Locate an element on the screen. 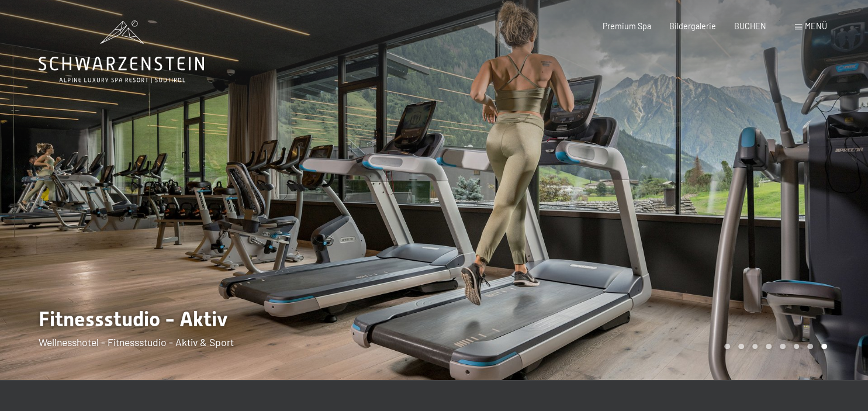  span: Premium Spa is located at coordinates (627, 26).